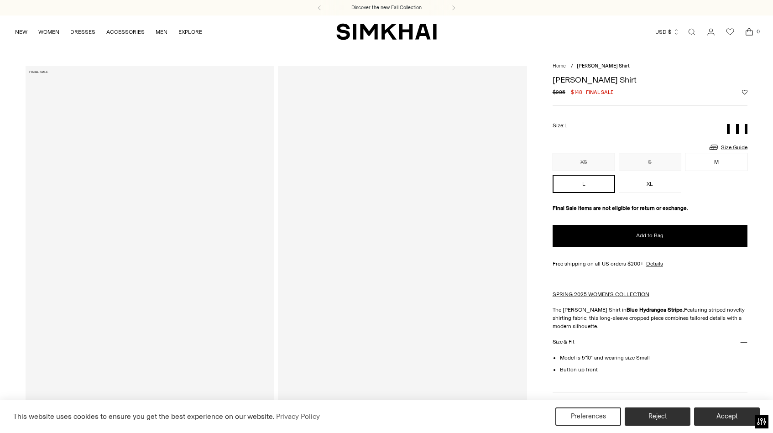  I want to click on a: MEN, so click(162, 32).